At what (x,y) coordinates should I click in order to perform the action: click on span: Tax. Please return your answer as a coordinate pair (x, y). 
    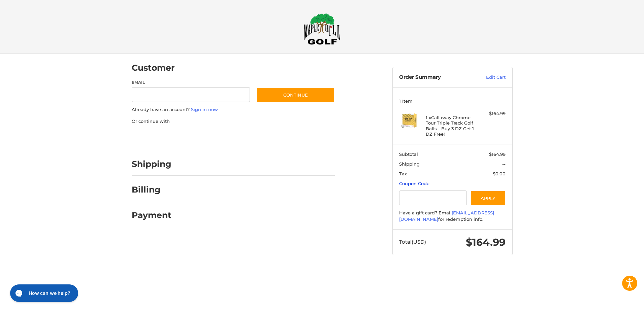
    Looking at the image, I should click on (403, 173).